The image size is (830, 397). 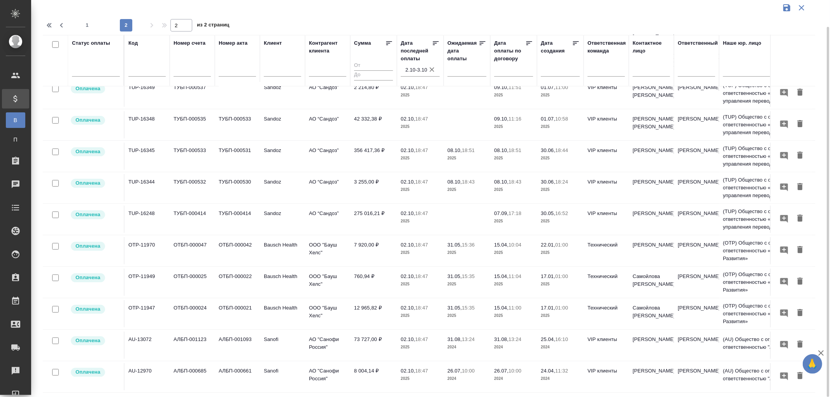 I want to click on td: ТУБП-000535, so click(x=237, y=93).